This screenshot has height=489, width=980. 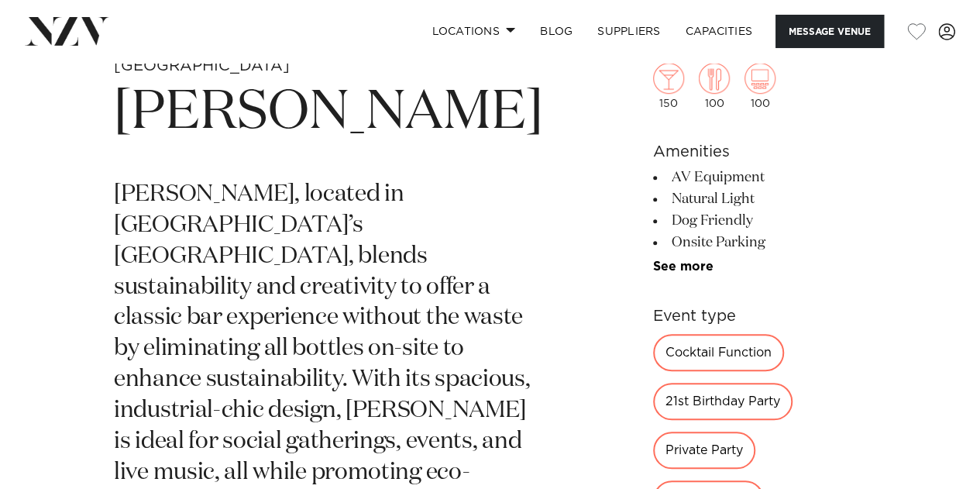 I want to click on a: Capacities, so click(x=719, y=31).